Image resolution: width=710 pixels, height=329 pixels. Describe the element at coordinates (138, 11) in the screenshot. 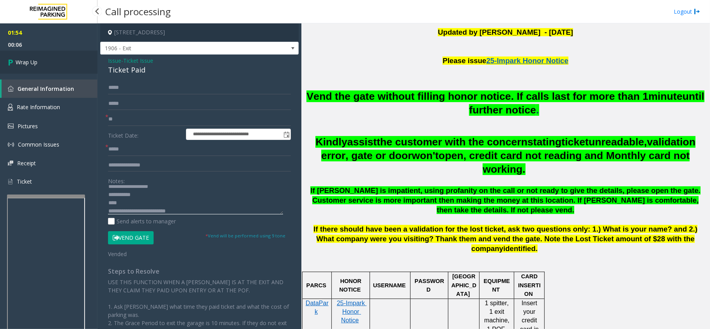

I see `h3: Call processing` at that location.